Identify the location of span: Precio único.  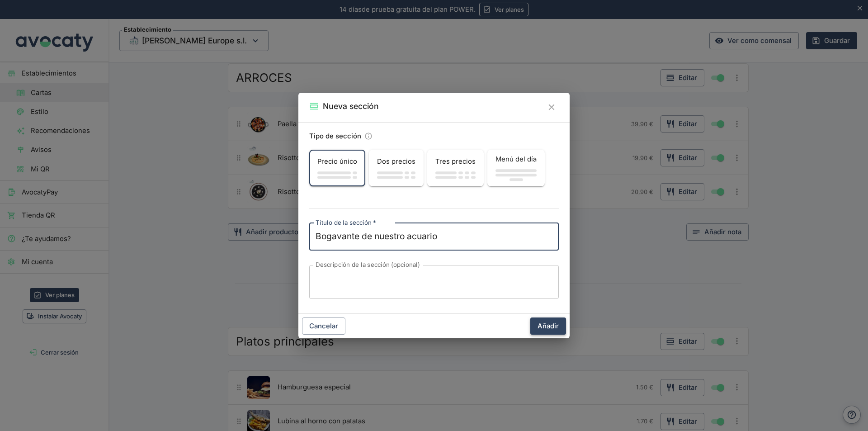
(337, 162).